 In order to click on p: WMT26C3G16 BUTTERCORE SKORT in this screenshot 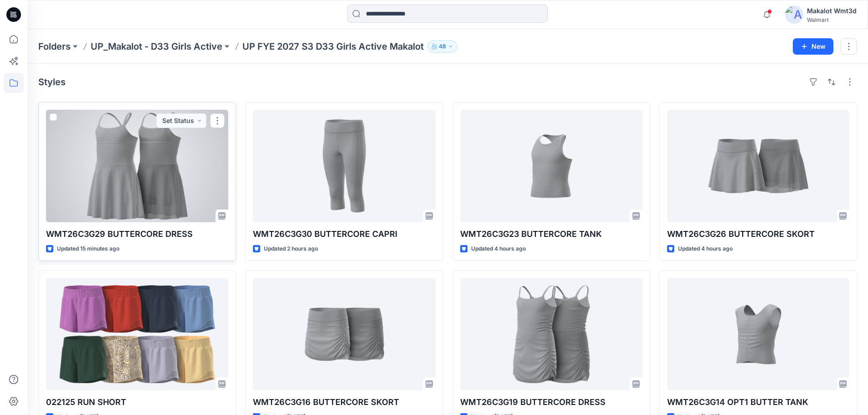, I will do `click(344, 402)`.